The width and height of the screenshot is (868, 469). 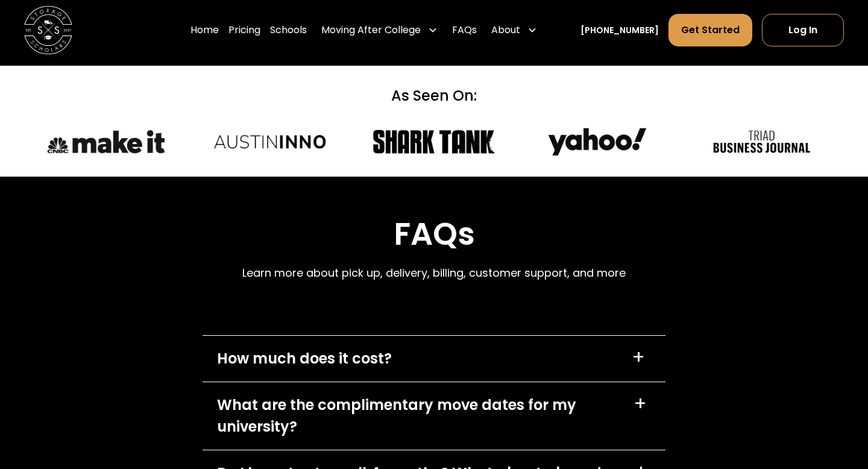 What do you see at coordinates (106, 142) in the screenshot?
I see `img: CNBC Make It logo.` at bounding box center [106, 142].